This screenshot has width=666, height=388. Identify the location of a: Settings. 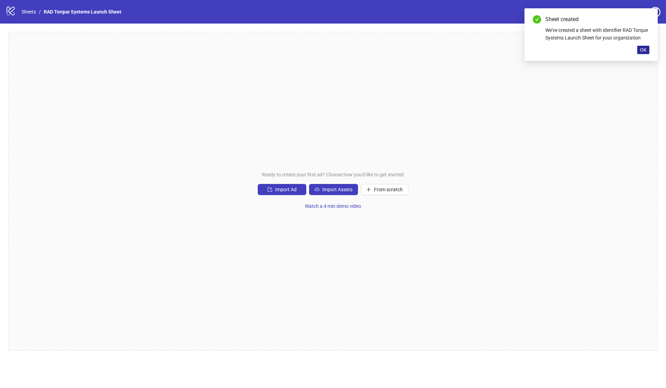
(629, 12).